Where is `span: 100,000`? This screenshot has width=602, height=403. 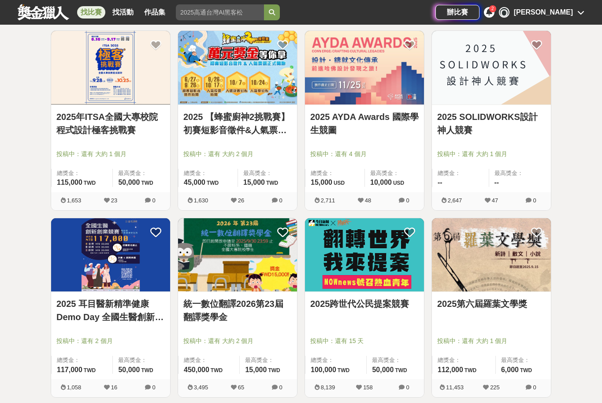 span: 100,000 is located at coordinates (323, 369).